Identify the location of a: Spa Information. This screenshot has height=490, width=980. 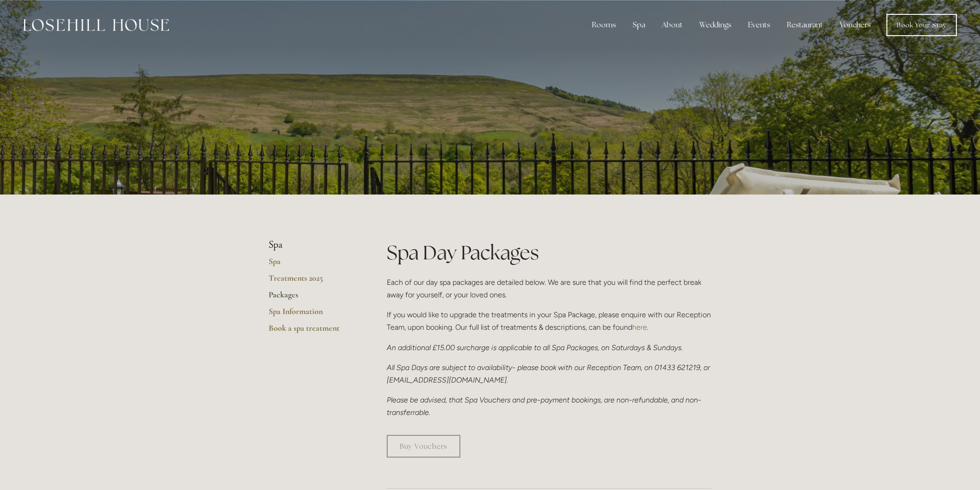
(313, 314).